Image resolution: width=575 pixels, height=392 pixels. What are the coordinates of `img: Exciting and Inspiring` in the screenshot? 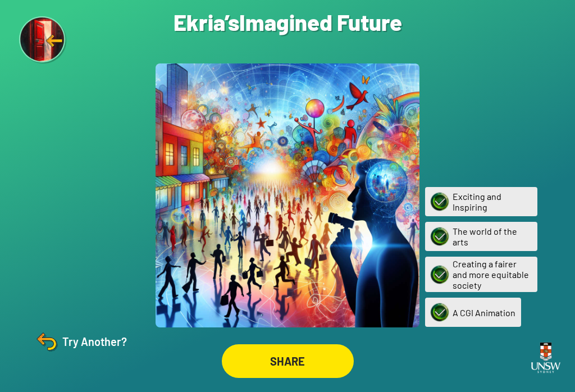 It's located at (440, 202).